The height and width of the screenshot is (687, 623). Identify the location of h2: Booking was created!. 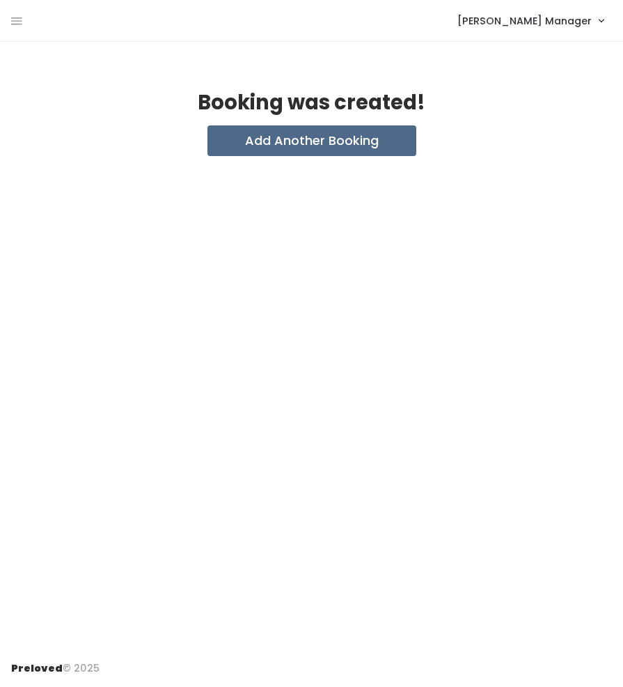
(311, 103).